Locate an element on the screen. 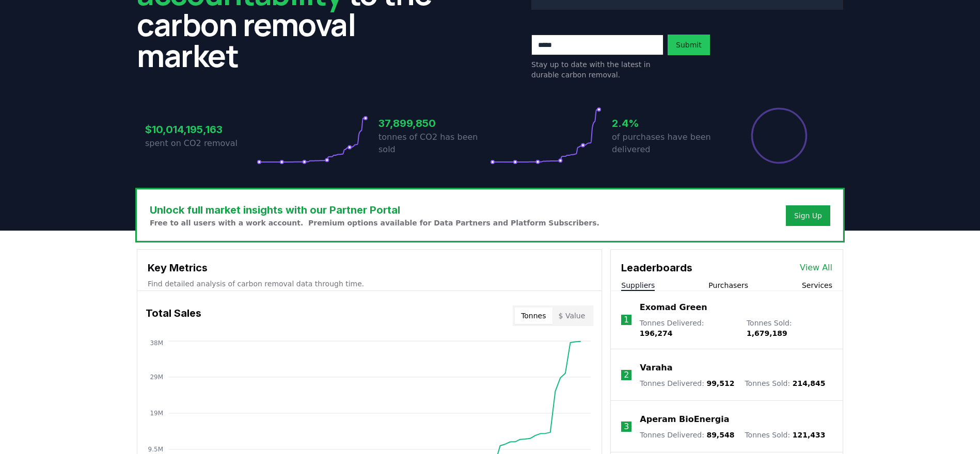  a: Aperam BioEnergia is located at coordinates (684, 419).